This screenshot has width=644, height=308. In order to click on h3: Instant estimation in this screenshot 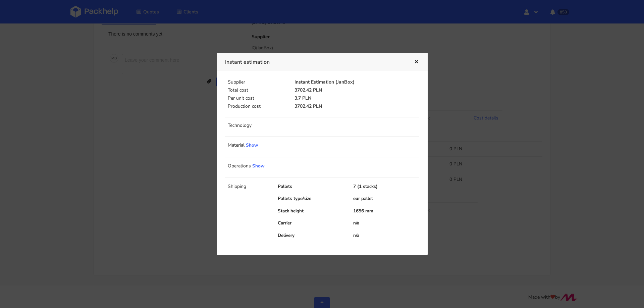, I will do `click(314, 62)`.